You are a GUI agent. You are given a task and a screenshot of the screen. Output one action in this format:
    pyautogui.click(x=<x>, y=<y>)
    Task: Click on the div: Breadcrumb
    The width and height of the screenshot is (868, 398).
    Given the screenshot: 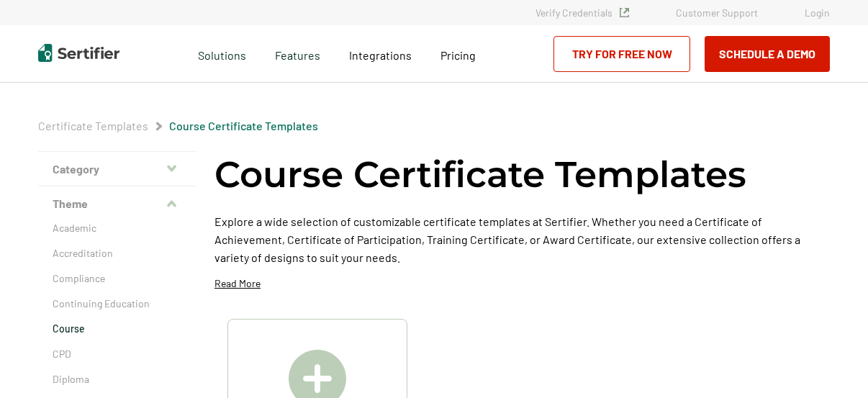 What is the action you would take?
    pyautogui.click(x=178, y=126)
    